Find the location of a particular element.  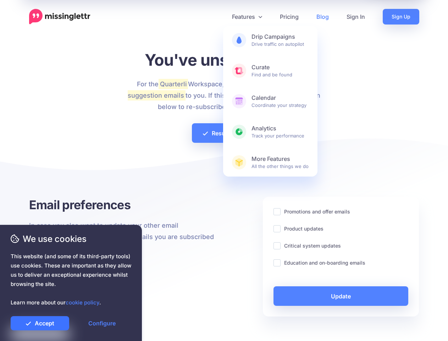

span: Track your performance is located at coordinates (280, 132).